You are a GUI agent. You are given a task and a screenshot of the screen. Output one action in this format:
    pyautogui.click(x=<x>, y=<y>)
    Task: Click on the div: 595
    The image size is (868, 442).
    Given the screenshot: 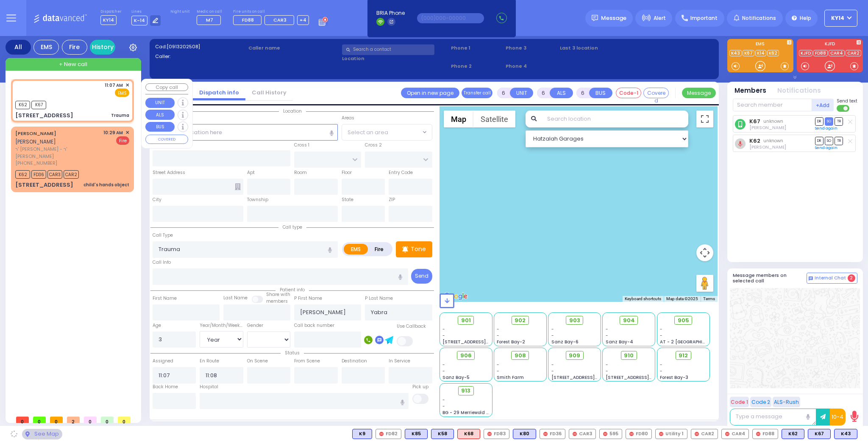 What is the action you would take?
    pyautogui.click(x=610, y=434)
    